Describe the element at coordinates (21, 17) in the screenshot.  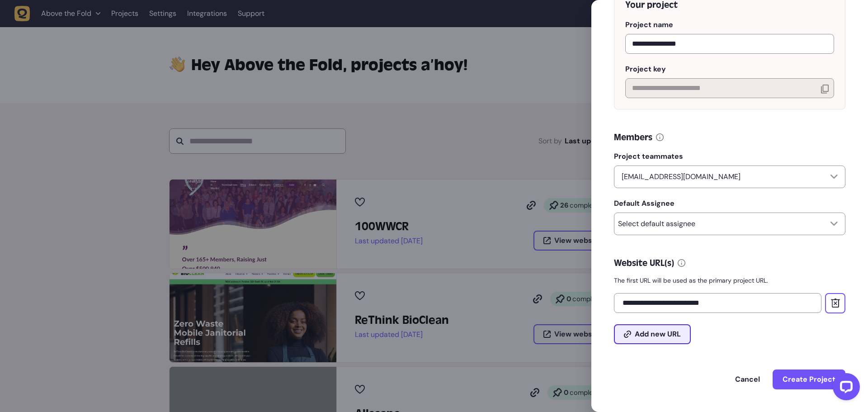
I see `button: Open LiveChat chat widget` at that location.